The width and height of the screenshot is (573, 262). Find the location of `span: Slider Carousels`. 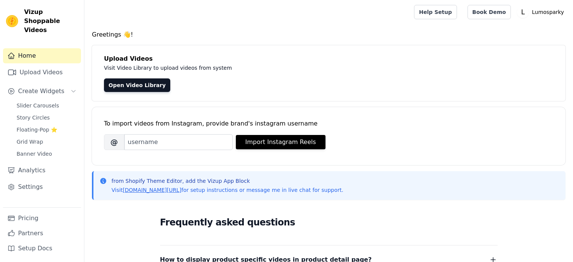

span: Slider Carousels is located at coordinates (38, 106).